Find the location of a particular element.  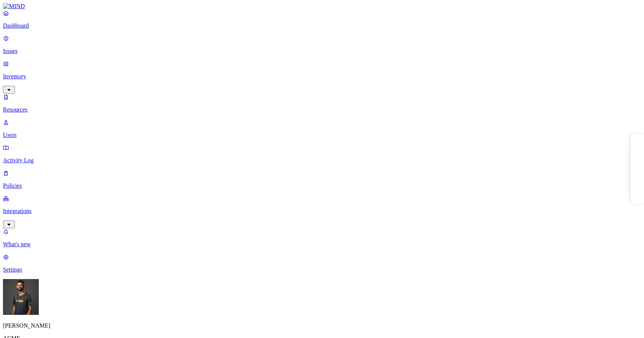

a: Integrations is located at coordinates (322, 211).